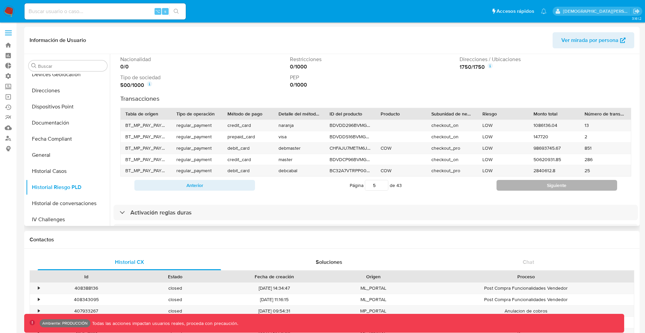 The image size is (645, 333). What do you see at coordinates (248, 114) in the screenshot?
I see `div: Método de pago` at bounding box center [248, 114].